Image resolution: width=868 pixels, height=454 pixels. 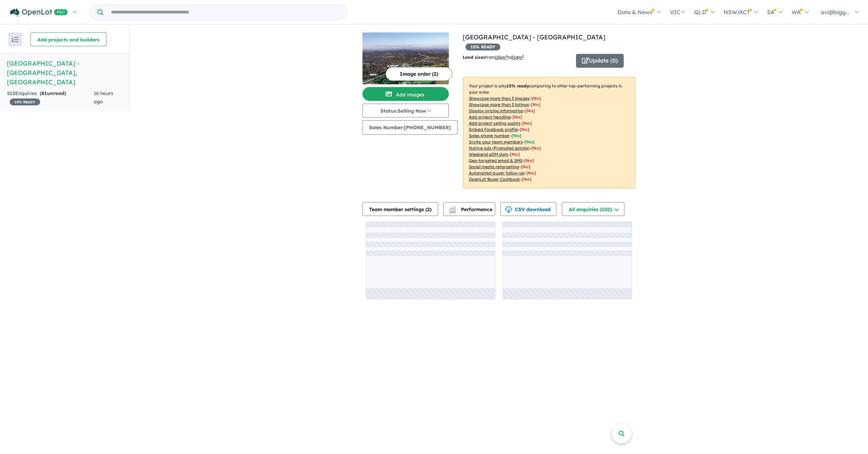 I want to click on u: Automated buyer follow-up, so click(x=497, y=173).